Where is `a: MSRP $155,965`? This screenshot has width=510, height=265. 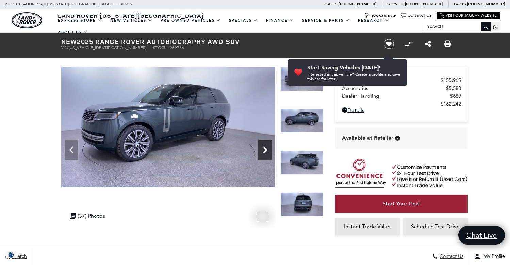 a: MSRP $155,965 is located at coordinates (402, 80).